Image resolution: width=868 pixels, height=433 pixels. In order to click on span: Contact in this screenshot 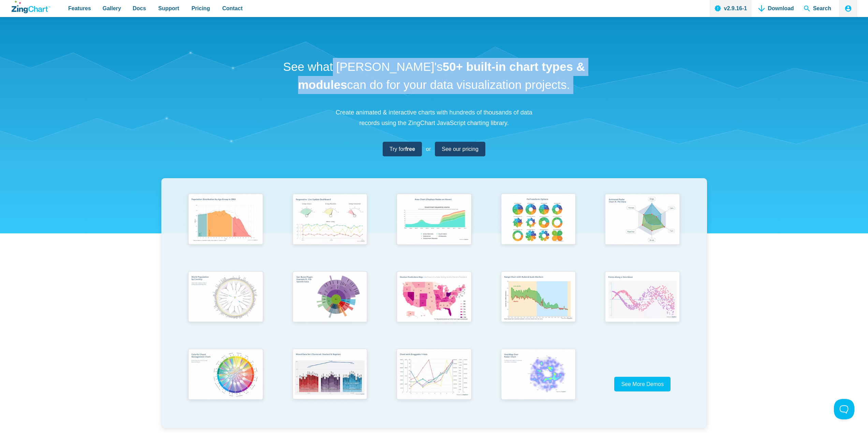, I will do `click(232, 8)`.